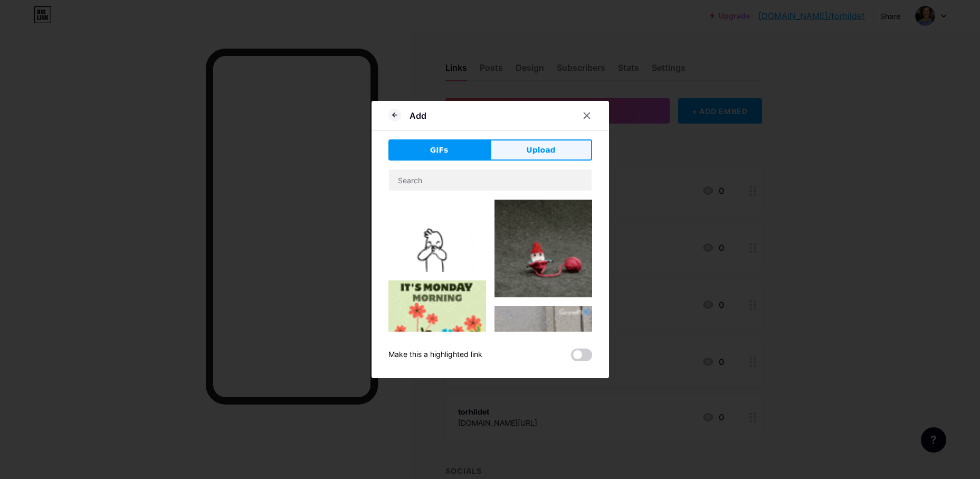 The height and width of the screenshot is (479, 980). What do you see at coordinates (436, 355) in the screenshot?
I see `div: Make this a highlighted link` at bounding box center [436, 355].